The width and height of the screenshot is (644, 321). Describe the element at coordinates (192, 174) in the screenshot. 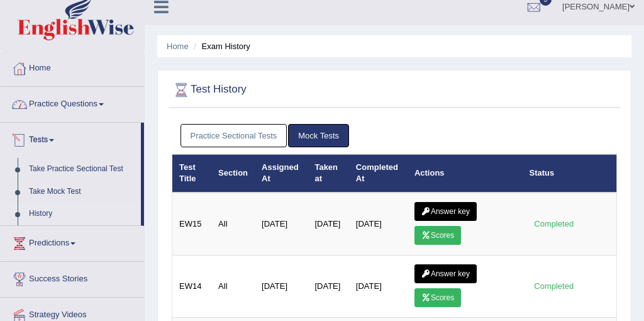

I see `th: Test Title` at that location.